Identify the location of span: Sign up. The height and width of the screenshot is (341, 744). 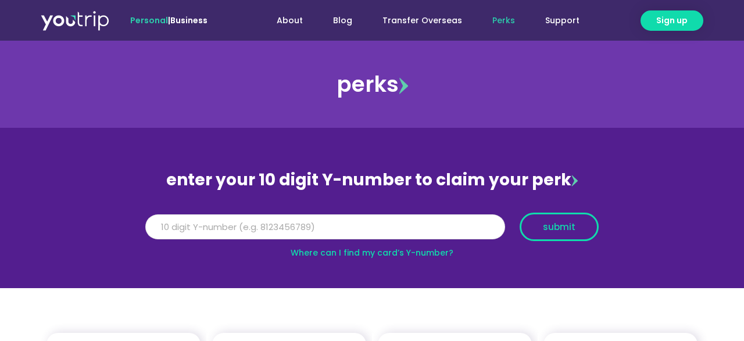
(672, 20).